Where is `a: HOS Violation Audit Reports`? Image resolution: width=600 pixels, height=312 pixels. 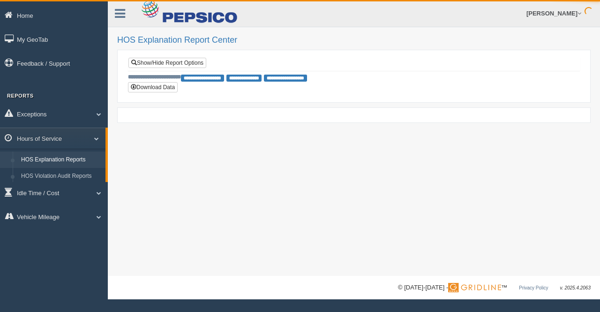 a: HOS Violation Audit Reports is located at coordinates (61, 176).